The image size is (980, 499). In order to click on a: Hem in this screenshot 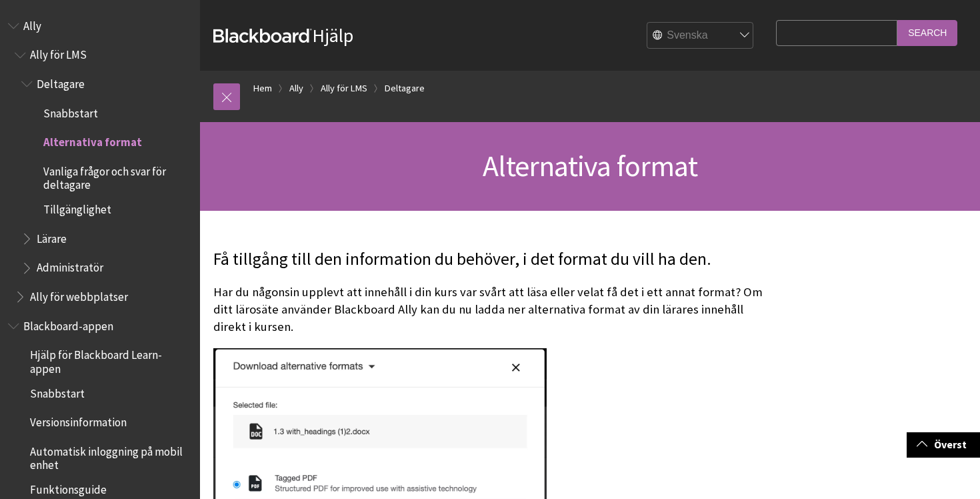, I will do `click(262, 88)`.